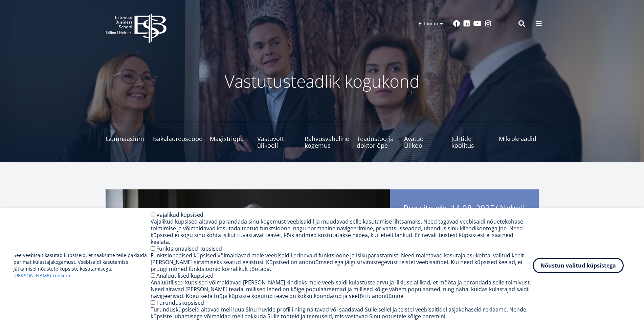  What do you see at coordinates (189, 249) in the screenshot?
I see `label: Funktsionaalsed küpsised` at bounding box center [189, 249].